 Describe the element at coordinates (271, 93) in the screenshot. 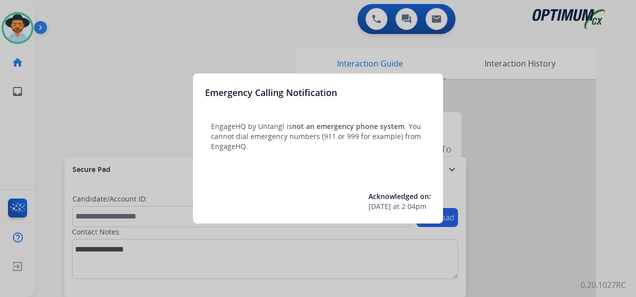

I see `h3: Emergency Calling Notification` at that location.